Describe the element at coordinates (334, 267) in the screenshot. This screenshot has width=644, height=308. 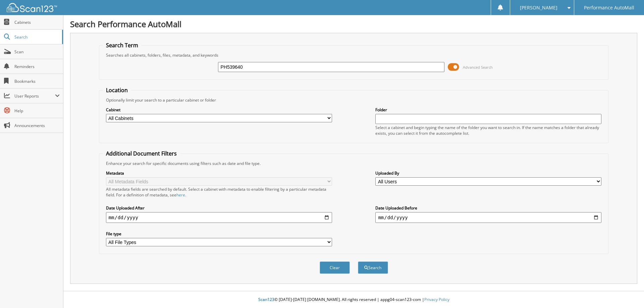
I see `button: Clear` at that location.